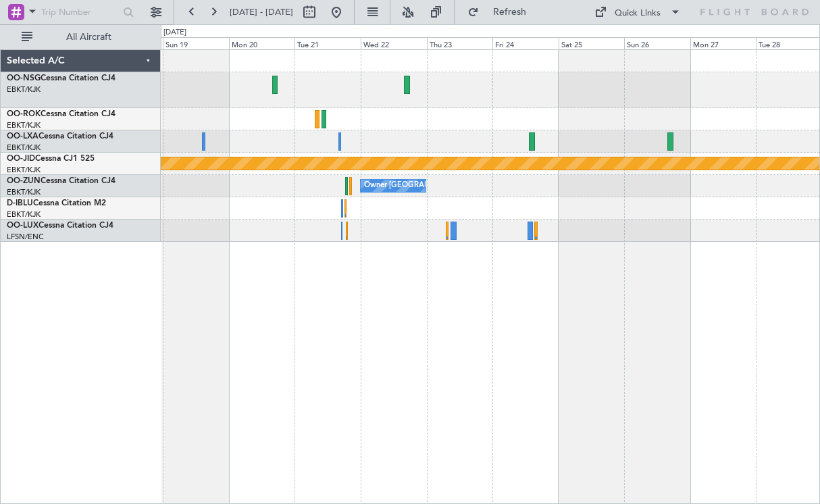  Describe the element at coordinates (327, 43) in the screenshot. I see `div: Tue 21` at that location.